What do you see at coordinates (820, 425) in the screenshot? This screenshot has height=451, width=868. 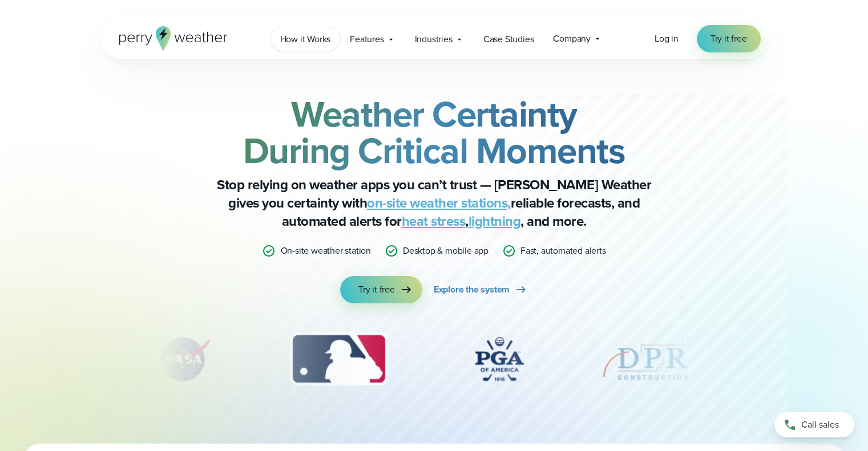 I see `span: Call sales` at bounding box center [820, 425].